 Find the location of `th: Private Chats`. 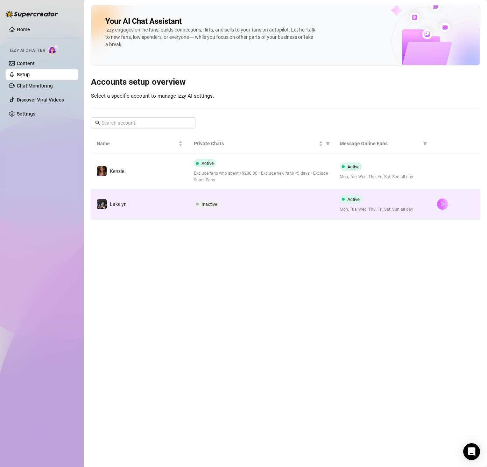

th: Private Chats is located at coordinates (261, 143).